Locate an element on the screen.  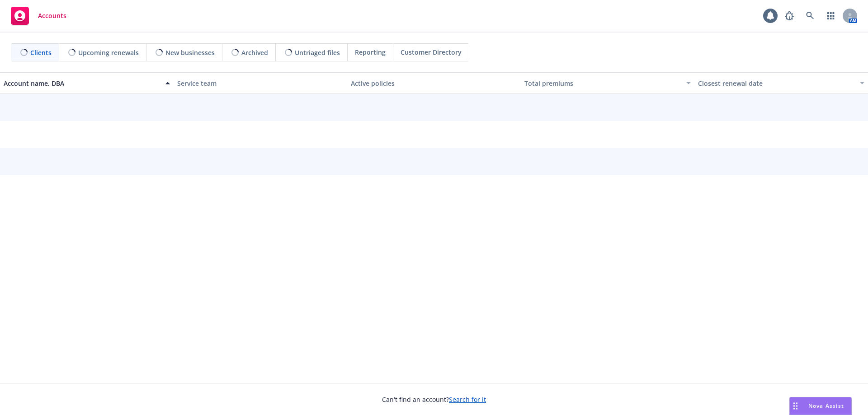
span: Upcoming renewals is located at coordinates (108, 52).